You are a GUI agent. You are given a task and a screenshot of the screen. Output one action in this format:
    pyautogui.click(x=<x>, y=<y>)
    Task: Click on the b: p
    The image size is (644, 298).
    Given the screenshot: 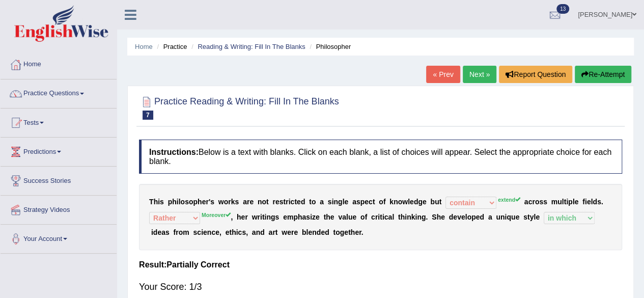 What is the action you would take?
    pyautogui.click(x=195, y=202)
    